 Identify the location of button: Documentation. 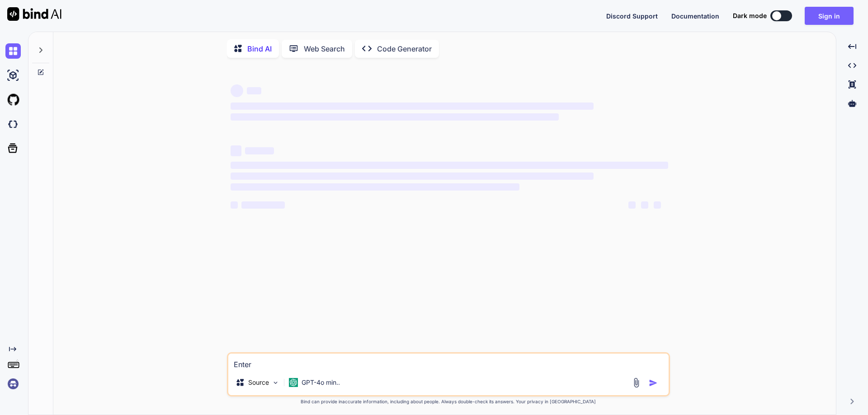
(695, 16).